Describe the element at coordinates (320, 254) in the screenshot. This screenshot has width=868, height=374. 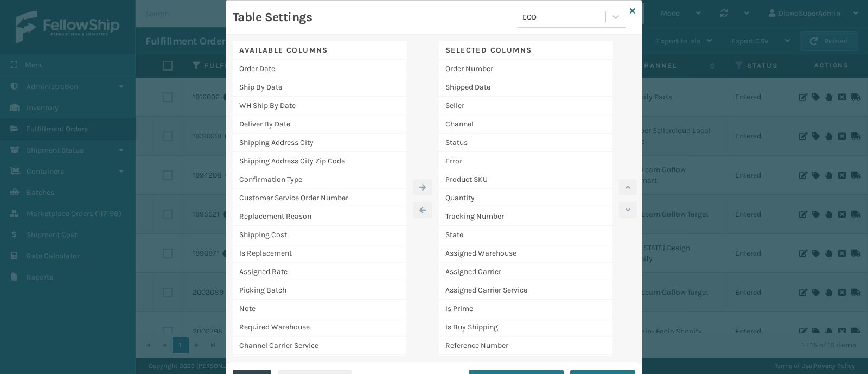
I see `div: Is Replacement` at that location.